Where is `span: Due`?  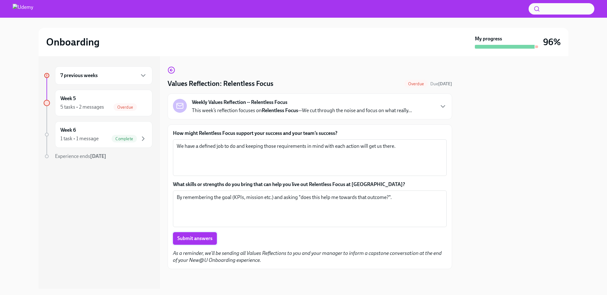 span: Due is located at coordinates (441, 84).